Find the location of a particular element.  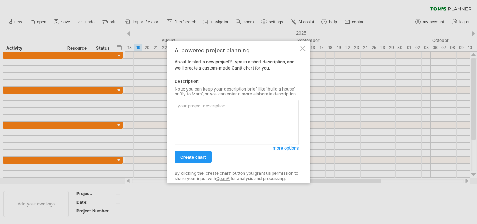

div: About to start a new project? Type in a short description, and we'll create a custom-made Gantt c... is located at coordinates (236, 112).